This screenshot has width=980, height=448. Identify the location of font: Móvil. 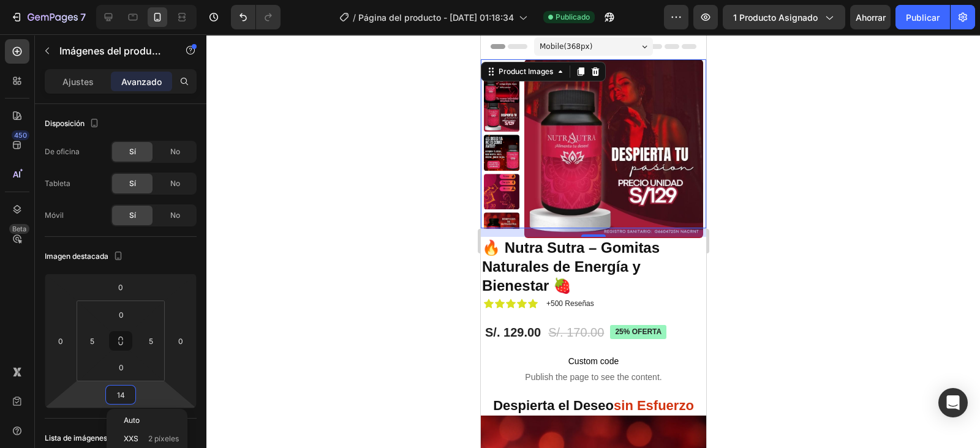
(53, 215).